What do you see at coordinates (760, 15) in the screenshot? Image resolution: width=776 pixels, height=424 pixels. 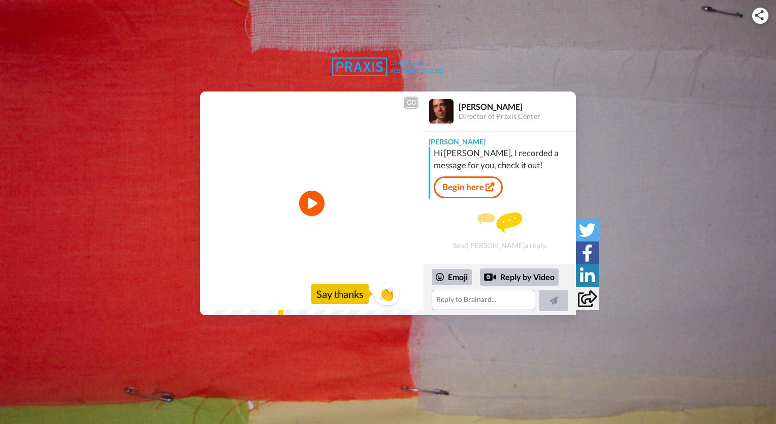 I see `img: ic_share.svg` at bounding box center [760, 15].